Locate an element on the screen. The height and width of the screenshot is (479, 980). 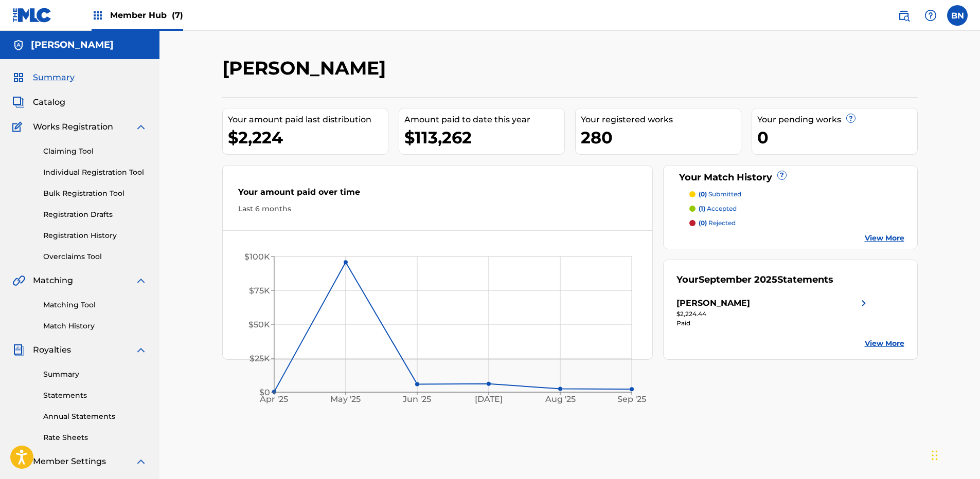
span: Royalties is located at coordinates (52, 350).